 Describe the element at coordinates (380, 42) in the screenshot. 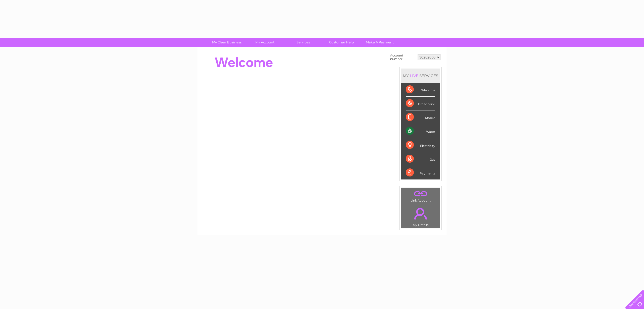

I see `a: Make A Payment` at that location.